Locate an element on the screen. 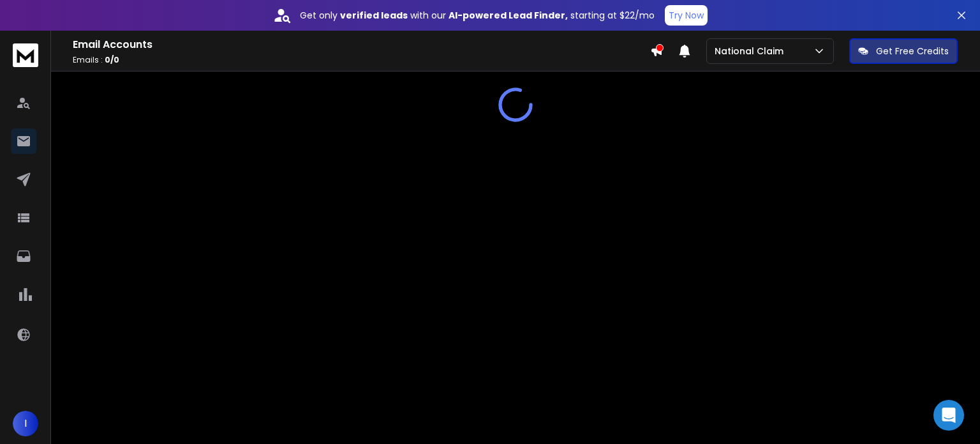 This screenshot has height=444, width=980. p: Get Free Credits is located at coordinates (913, 51).